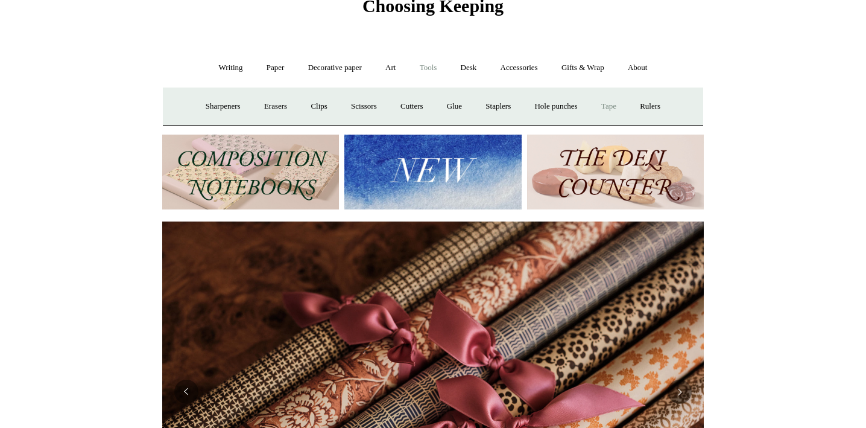  I want to click on a: Hole punches, so click(555, 106).